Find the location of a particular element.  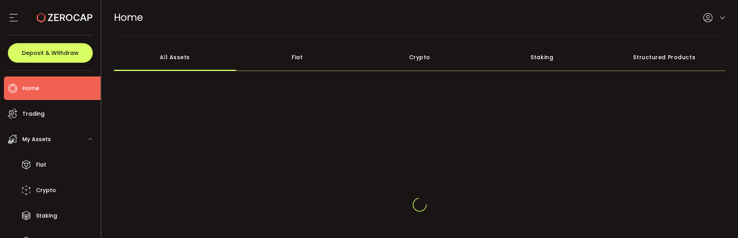

div: Staking is located at coordinates (542, 57).